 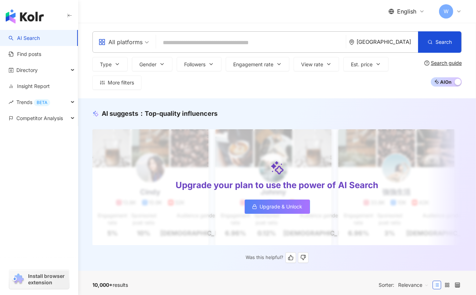 What do you see at coordinates (366, 64) in the screenshot?
I see `button: Est. price` at bounding box center [366, 64].